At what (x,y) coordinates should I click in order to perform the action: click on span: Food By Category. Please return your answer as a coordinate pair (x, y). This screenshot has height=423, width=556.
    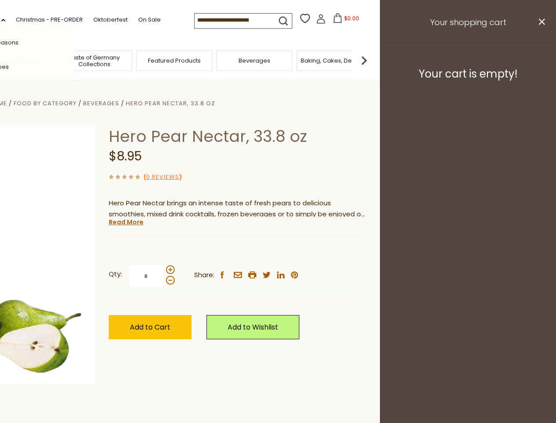
    Looking at the image, I should click on (45, 103).